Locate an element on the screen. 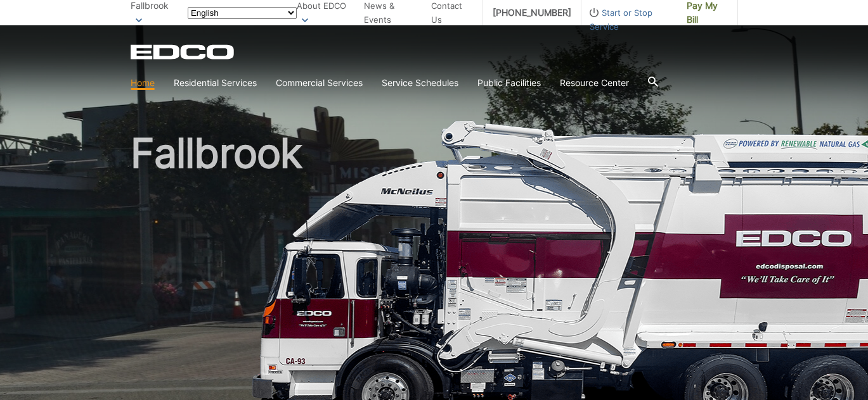 The image size is (868, 400). a: Service Schedules is located at coordinates (419, 83).